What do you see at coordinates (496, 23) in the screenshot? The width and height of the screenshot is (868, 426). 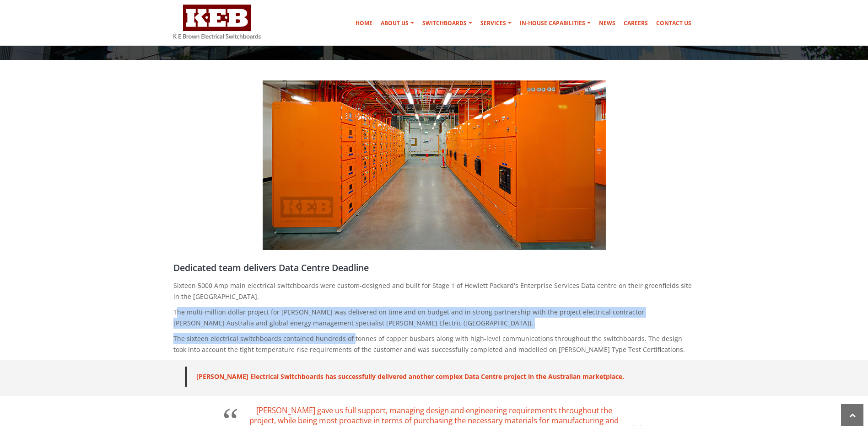 I see `a: Services` at bounding box center [496, 23].